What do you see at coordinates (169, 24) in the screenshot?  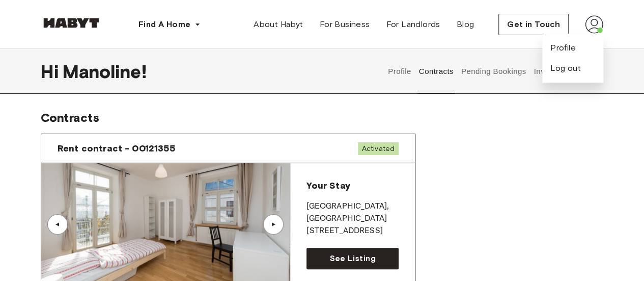 I see `button: Find A Home` at bounding box center [169, 24].